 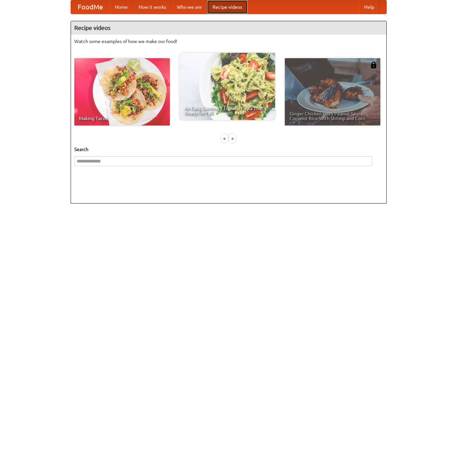 I want to click on a: How it works, so click(x=152, y=7).